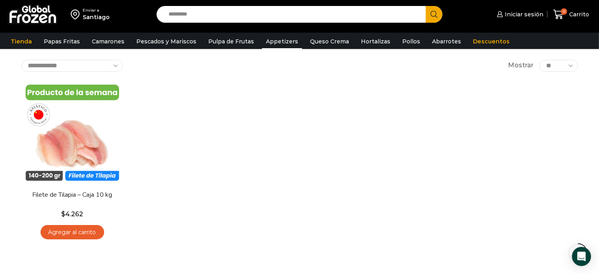 This screenshot has height=274, width=599. What do you see at coordinates (166, 41) in the screenshot?
I see `a: Pescados y Mariscos` at bounding box center [166, 41].